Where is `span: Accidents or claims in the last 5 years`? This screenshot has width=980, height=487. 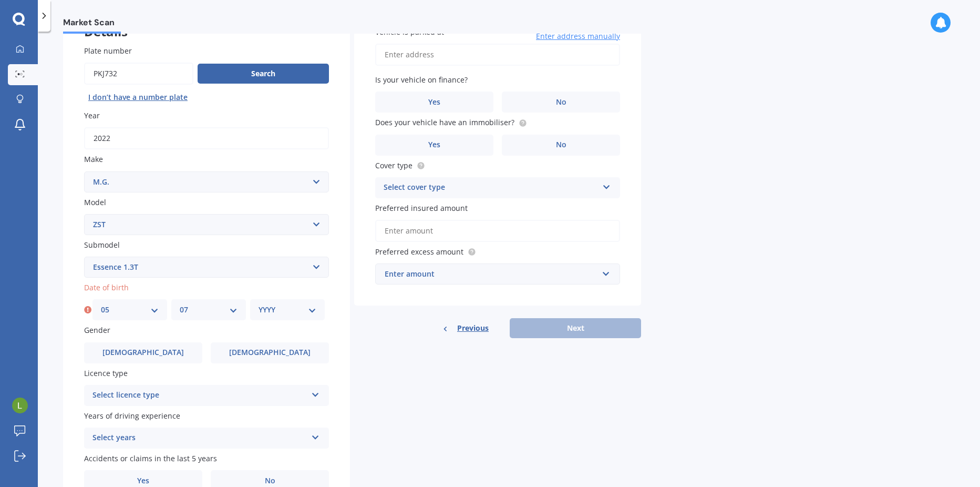
span: Accidents or claims in the last 5 years is located at coordinates (150, 458).